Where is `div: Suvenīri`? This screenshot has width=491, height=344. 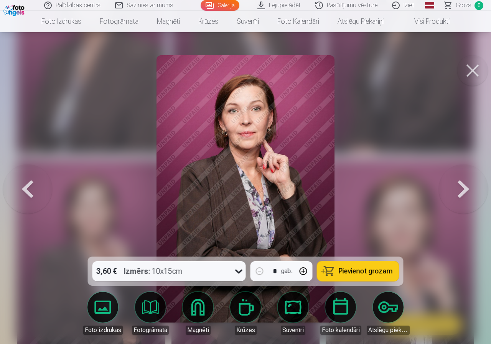
div: Suvenīri is located at coordinates (293, 330).